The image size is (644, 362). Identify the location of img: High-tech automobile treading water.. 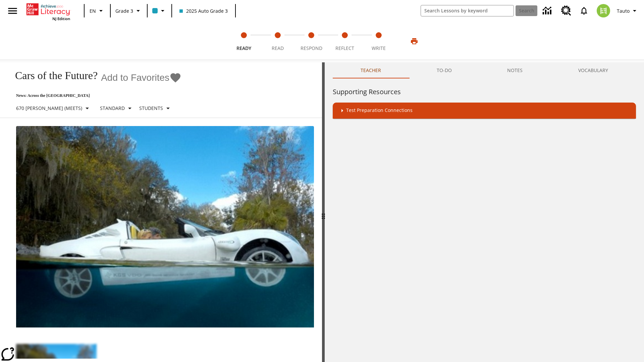
(165, 226).